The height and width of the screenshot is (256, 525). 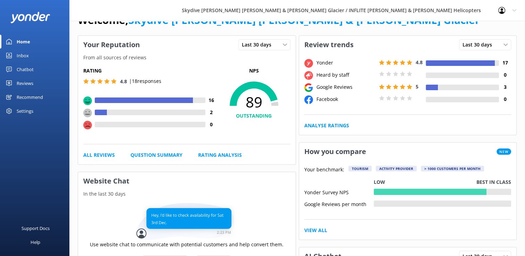 I want to click on div: Reviews, so click(x=25, y=83).